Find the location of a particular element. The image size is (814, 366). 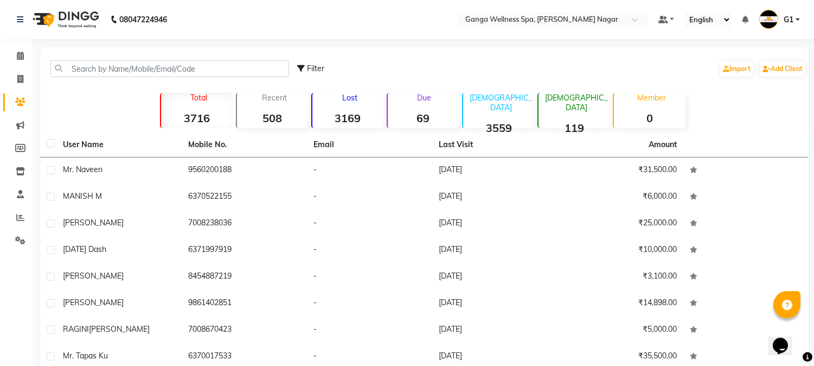

p: Recent is located at coordinates (275, 98).